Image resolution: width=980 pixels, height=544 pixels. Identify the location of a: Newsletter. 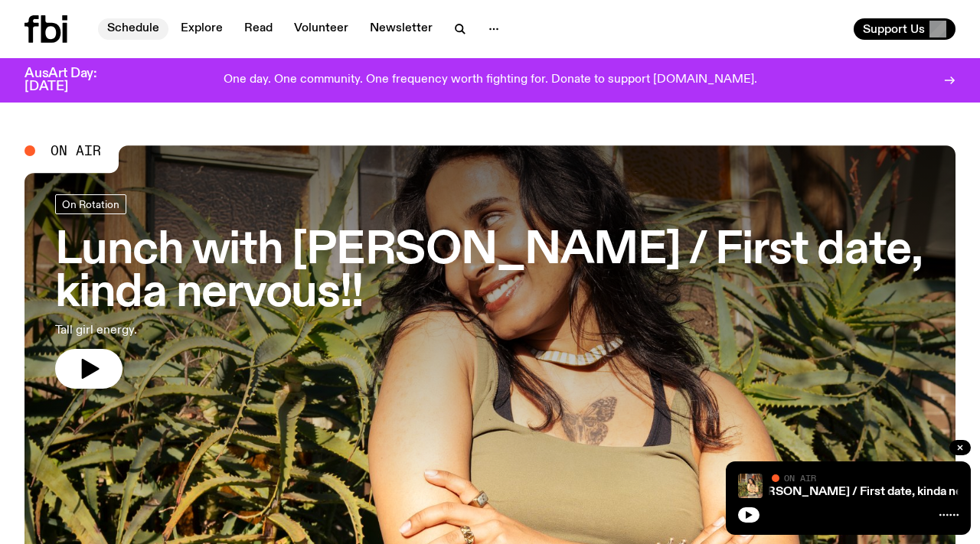
(401, 29).